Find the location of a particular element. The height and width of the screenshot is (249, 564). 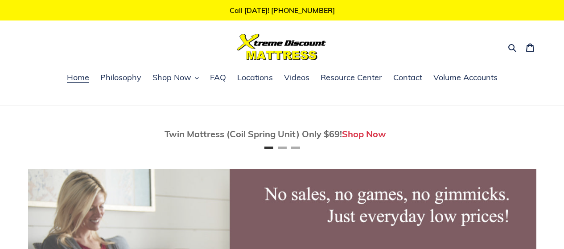

button: Page 3 is located at coordinates (296, 148).